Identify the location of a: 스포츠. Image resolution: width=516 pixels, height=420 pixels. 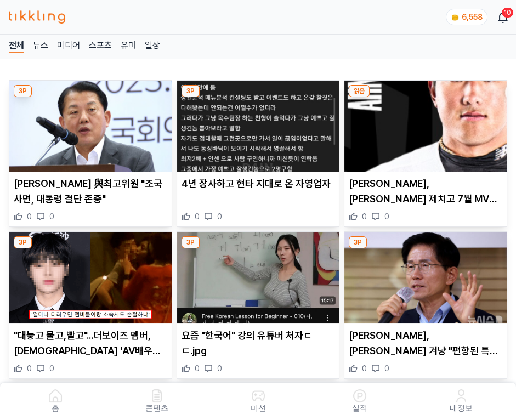
(100, 46).